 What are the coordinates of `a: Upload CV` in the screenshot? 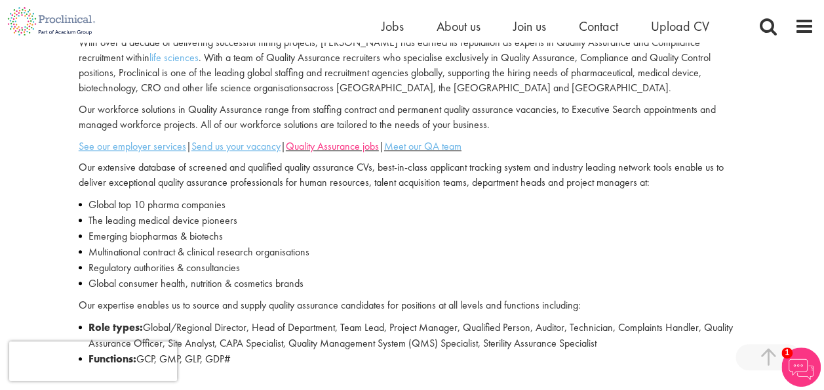 It's located at (680, 26).